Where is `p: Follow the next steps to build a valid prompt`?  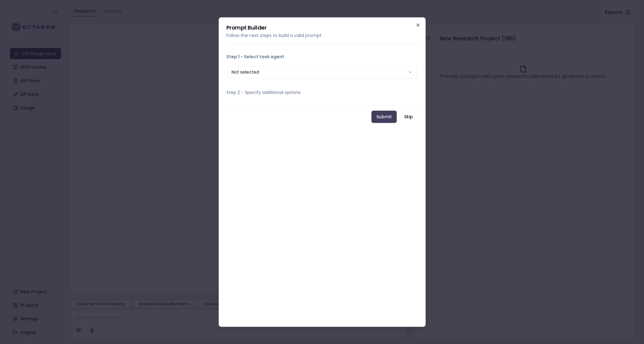 p: Follow the next steps to build a valid prompt is located at coordinates (322, 36).